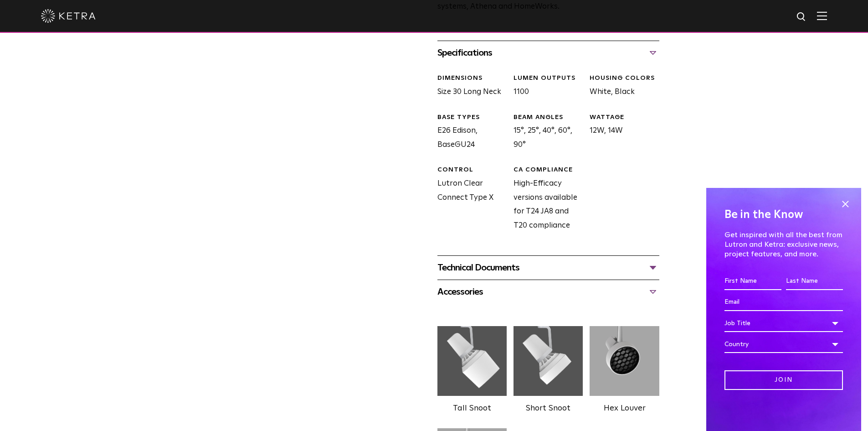  What do you see at coordinates (624, 117) in the screenshot?
I see `div: WATTAGE` at bounding box center [624, 117].